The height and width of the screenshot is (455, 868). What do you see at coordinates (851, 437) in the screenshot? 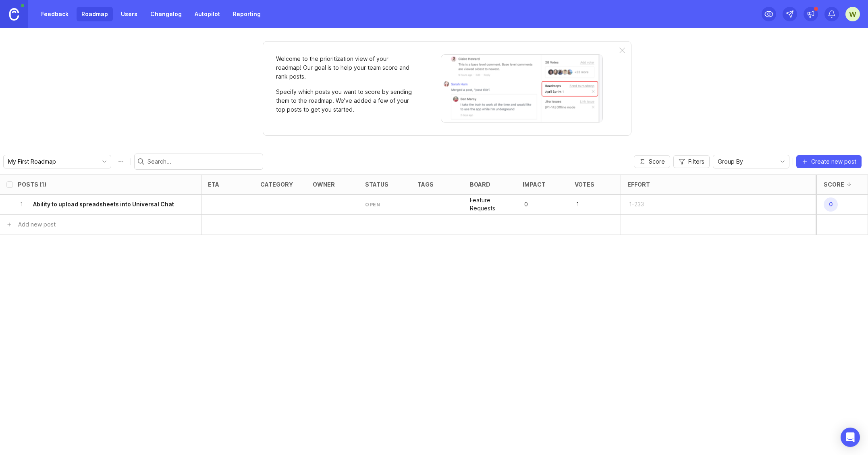
I see `div: Open Intercom Messenger` at bounding box center [851, 437].